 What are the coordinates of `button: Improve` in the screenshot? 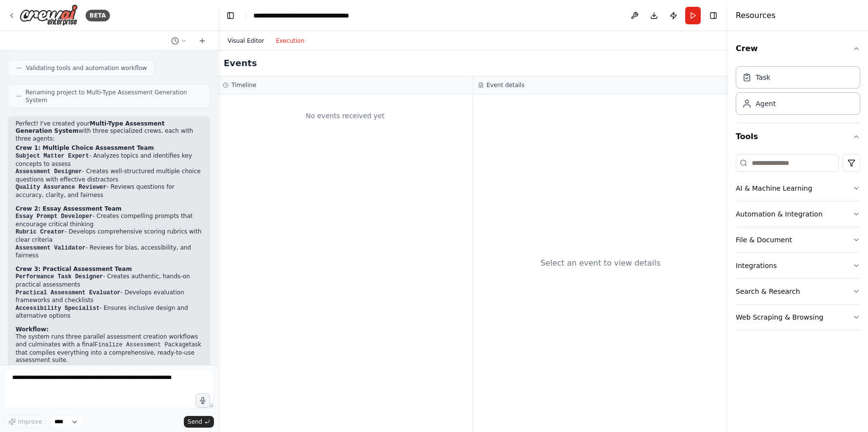 It's located at (25, 422).